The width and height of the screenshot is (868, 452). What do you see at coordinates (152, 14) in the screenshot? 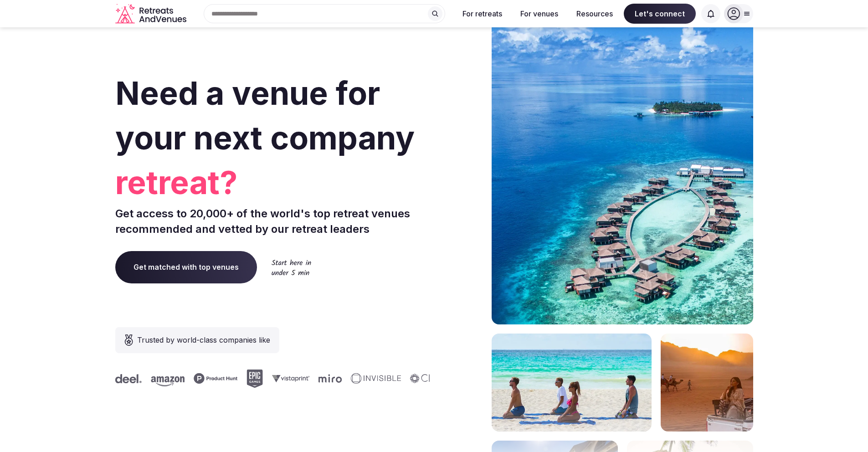
I see `a: Visit the homepage` at bounding box center [152, 14].